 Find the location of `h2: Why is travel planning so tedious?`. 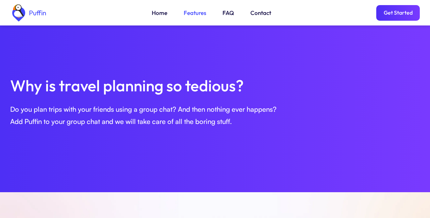

h2: Why is travel planning so tedious? is located at coordinates (215, 86).